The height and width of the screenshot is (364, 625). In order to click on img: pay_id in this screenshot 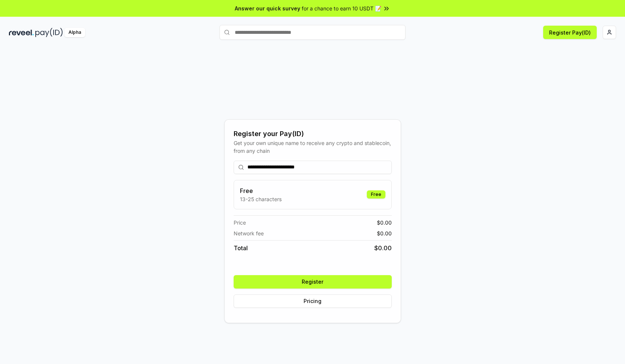, I will do `click(49, 32)`.